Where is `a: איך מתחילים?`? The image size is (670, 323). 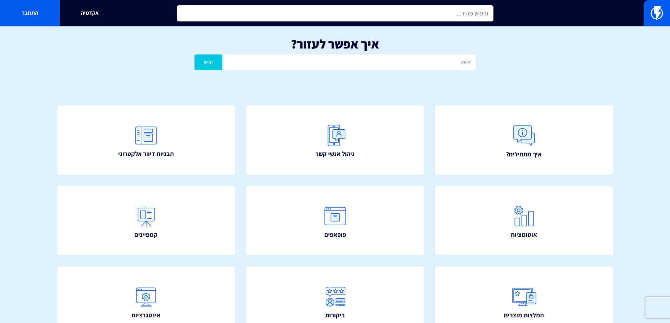
a: איך מתחילים? is located at coordinates (524, 140).